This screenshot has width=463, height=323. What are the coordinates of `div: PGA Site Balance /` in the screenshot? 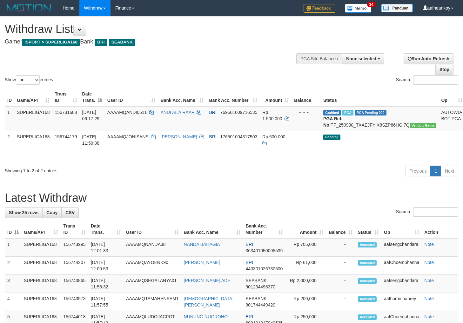 It's located at (319, 59).